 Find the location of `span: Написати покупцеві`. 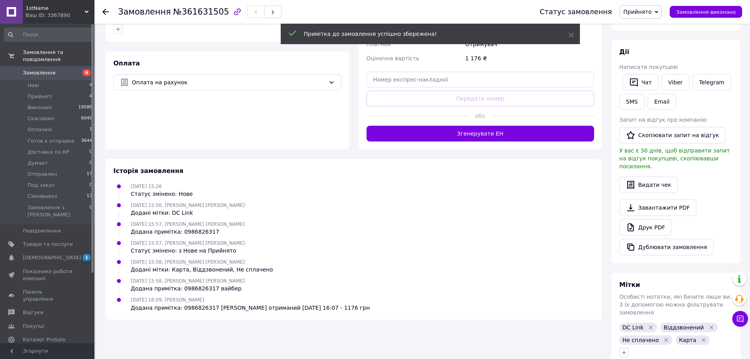

span: Написати покупцеві is located at coordinates (649, 67).